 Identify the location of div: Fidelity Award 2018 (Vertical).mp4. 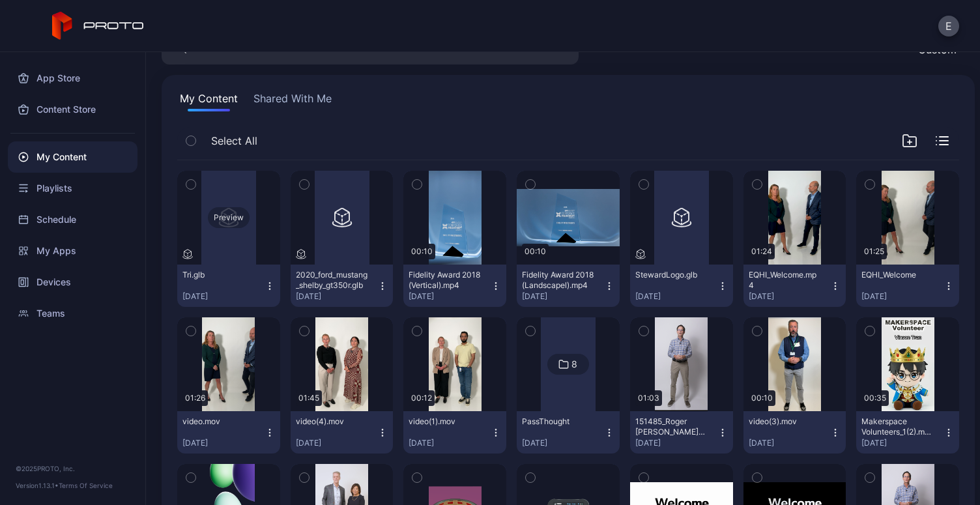
(444, 280).